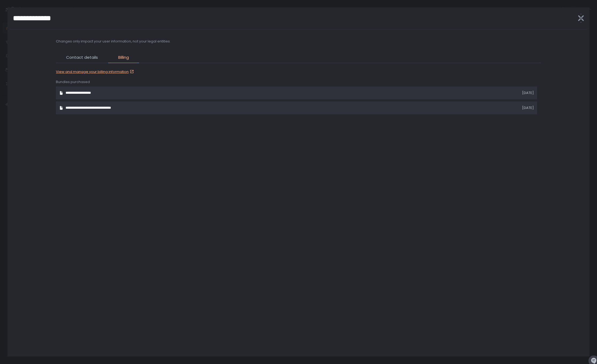  Describe the element at coordinates (298, 82) in the screenshot. I see `div: Bundles purchased` at that location.